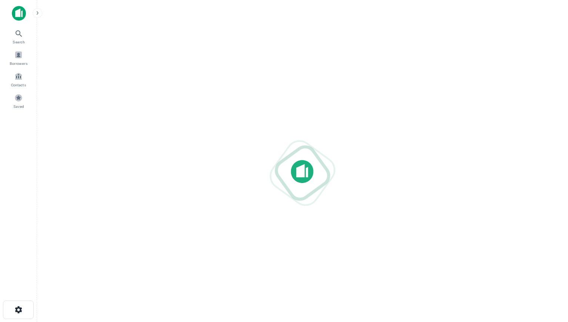 The image size is (568, 322). What do you see at coordinates (19, 58) in the screenshot?
I see `a: Borrowers` at bounding box center [19, 58].